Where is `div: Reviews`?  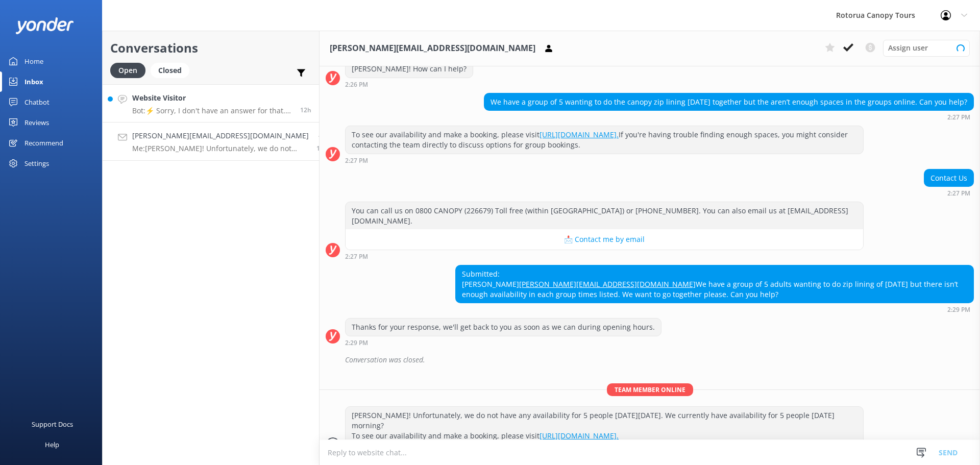
div: Reviews is located at coordinates (37, 123).